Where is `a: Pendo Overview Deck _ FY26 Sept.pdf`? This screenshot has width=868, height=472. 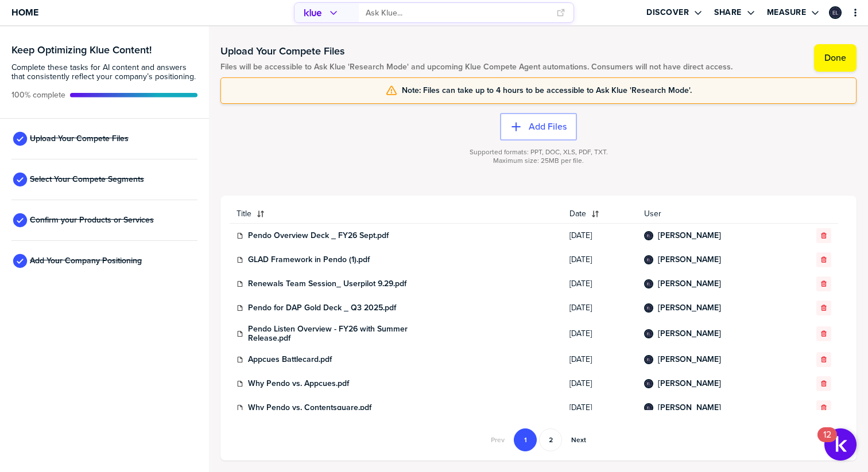 a: Pendo Overview Deck _ FY26 Sept.pdf is located at coordinates (318, 236).